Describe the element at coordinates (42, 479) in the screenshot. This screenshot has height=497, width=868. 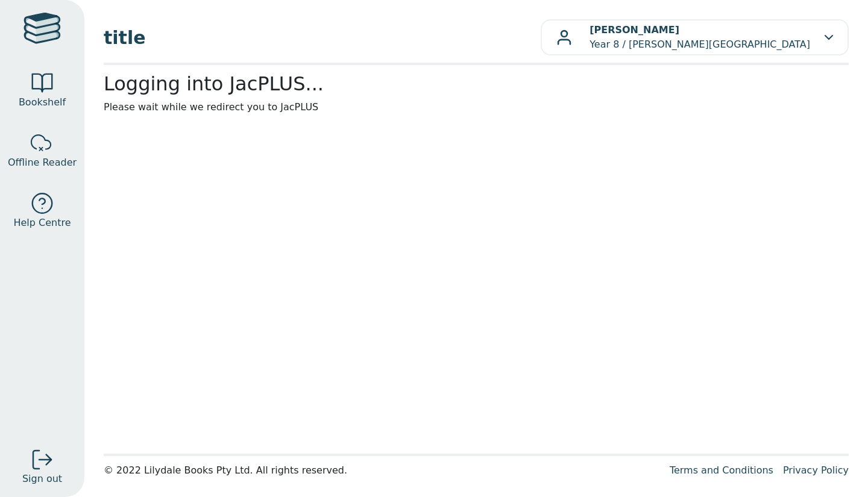
I see `span: Sign out` at that location.